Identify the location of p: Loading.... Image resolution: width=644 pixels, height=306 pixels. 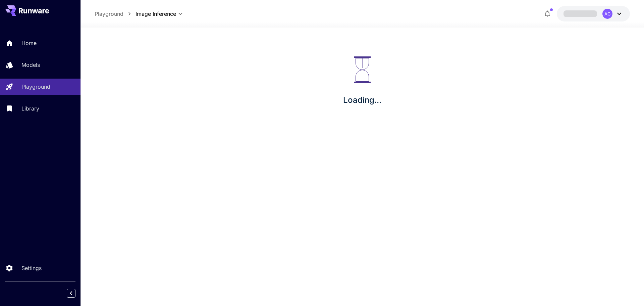
(362, 100).